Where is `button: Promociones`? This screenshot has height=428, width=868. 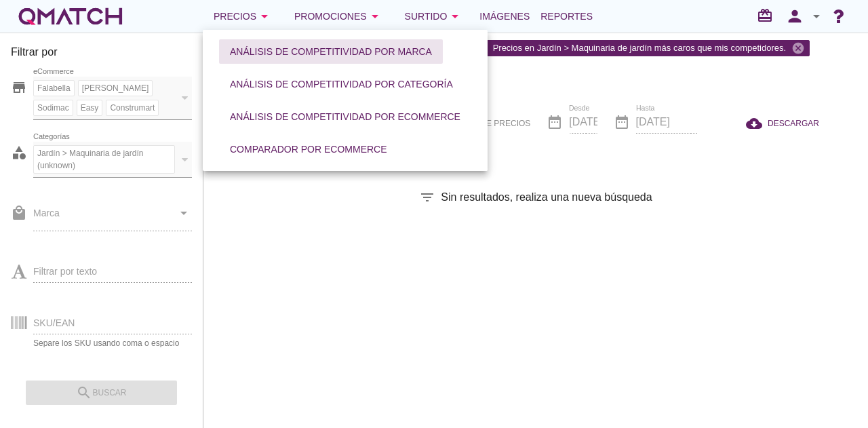
button: Promociones is located at coordinates (338, 16).